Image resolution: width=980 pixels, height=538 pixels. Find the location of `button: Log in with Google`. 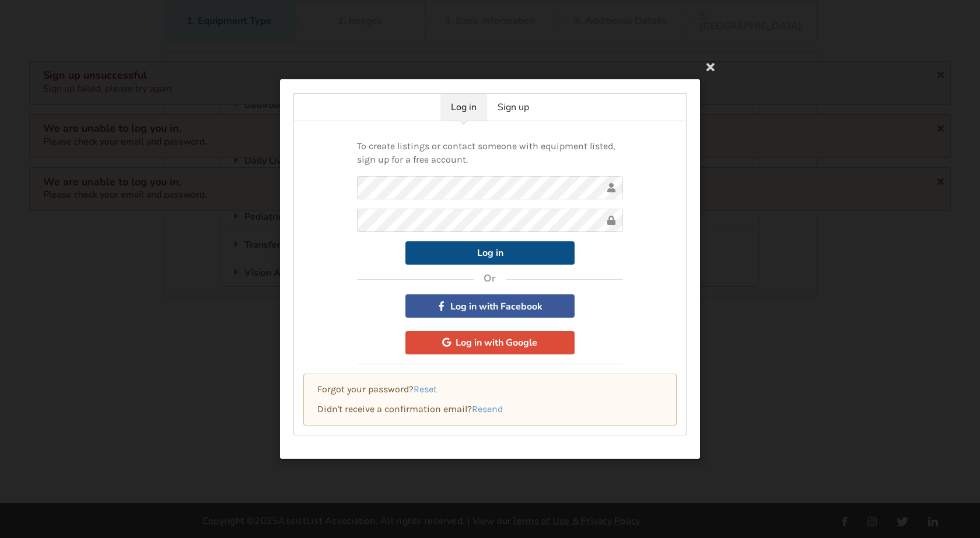

button: Log in with Google is located at coordinates (490, 343).